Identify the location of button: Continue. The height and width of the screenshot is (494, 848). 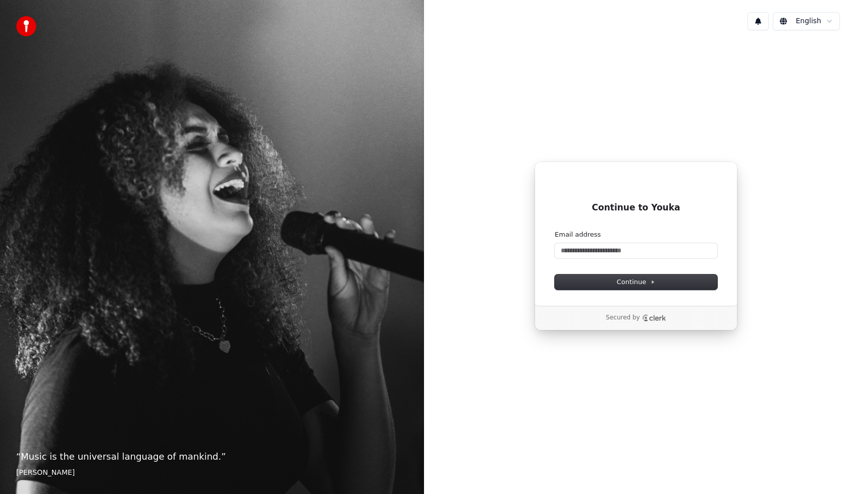
(636, 282).